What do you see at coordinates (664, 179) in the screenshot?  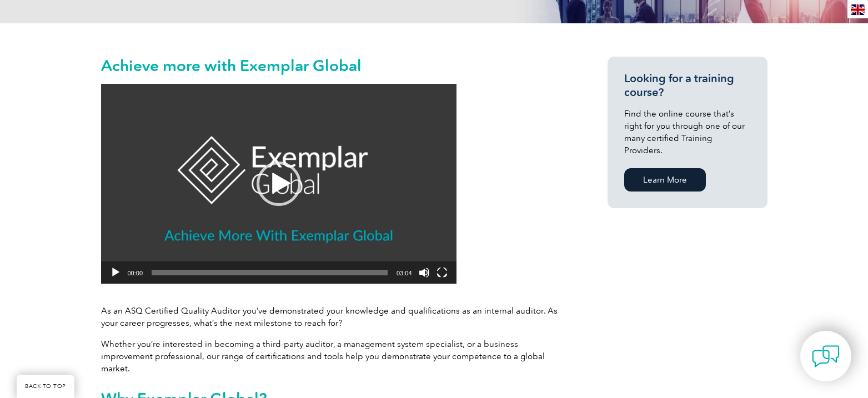 I see `a: Learn More` at bounding box center [664, 179].